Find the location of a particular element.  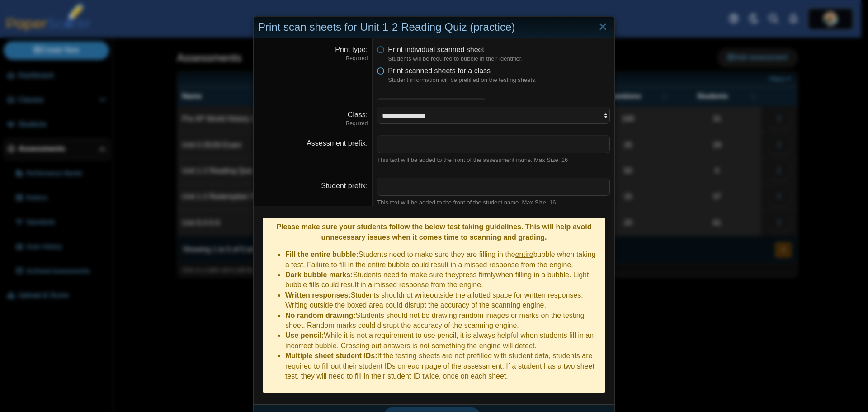

b: Fill the entire bubble: is located at coordinates (322, 254).